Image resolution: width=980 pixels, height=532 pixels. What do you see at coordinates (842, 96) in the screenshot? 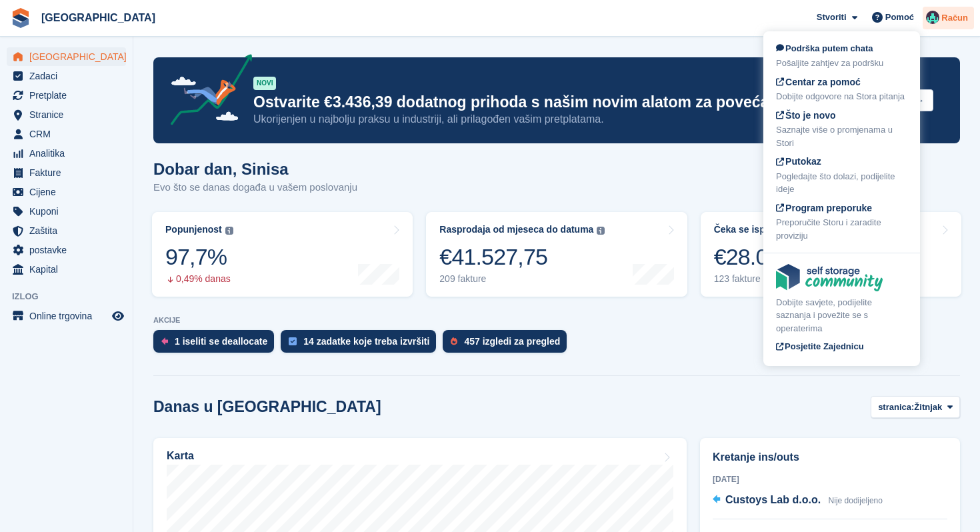
I see `div: Dobijte odgovore na Stora pitanja` at bounding box center [842, 96].